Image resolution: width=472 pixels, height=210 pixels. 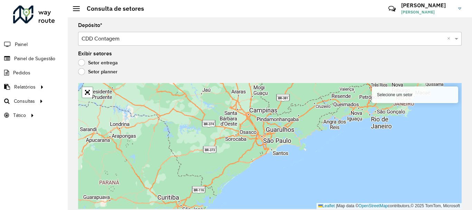 What do you see at coordinates (95, 54) in the screenshot?
I see `label: Exibir setores` at bounding box center [95, 54].